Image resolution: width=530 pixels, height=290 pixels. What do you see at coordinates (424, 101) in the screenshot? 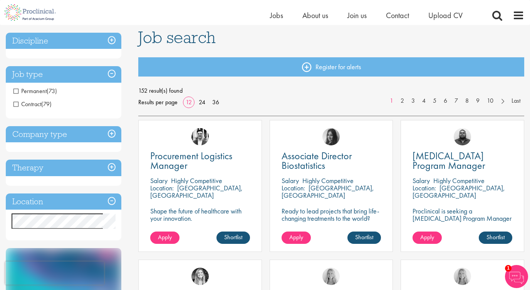
I see `a: 4` at bounding box center [424, 101].